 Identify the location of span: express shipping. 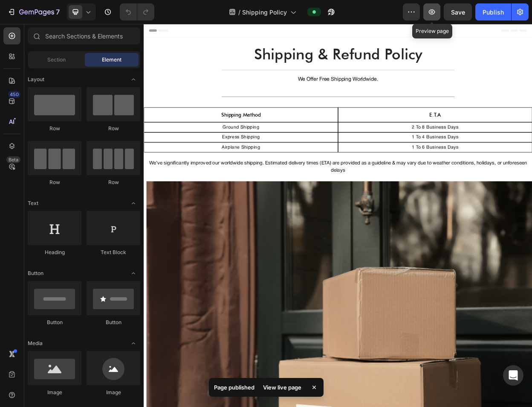
(128, 149).